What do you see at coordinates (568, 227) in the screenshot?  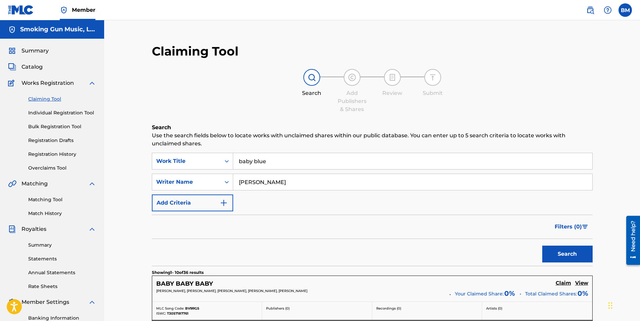 I see `span: Filters ( 0 )` at bounding box center [568, 227].